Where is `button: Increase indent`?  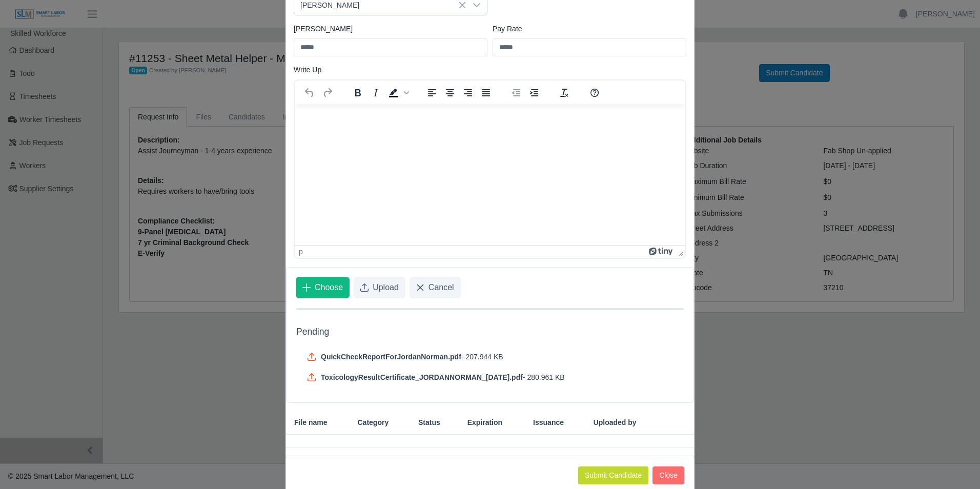
button: Increase indent is located at coordinates (534, 93).